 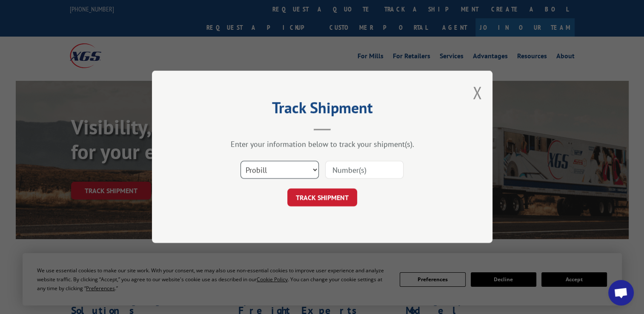 I want to click on button: TRACK SHIPMENT, so click(x=322, y=198).